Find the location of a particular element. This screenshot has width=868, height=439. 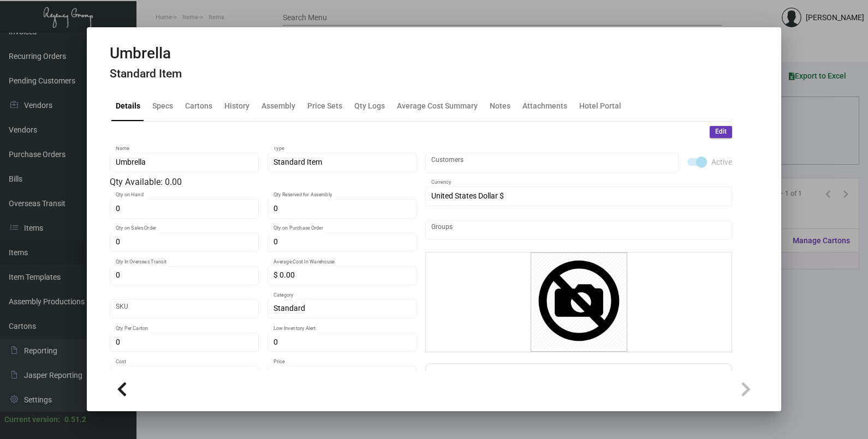

div: Price Sets is located at coordinates (325, 106).